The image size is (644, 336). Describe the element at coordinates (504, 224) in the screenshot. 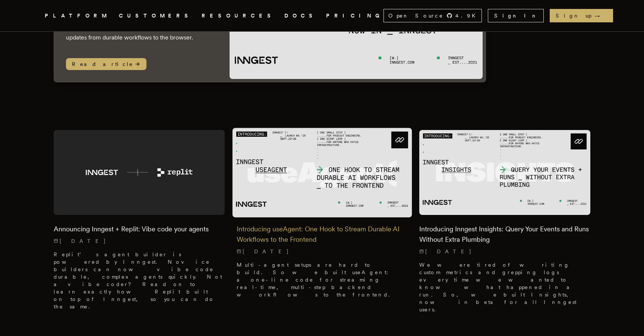

I see `a: Featured image for Introducing Inngest Insights: Query Your Events and Runs Without Extra Plumbin...` at that location.